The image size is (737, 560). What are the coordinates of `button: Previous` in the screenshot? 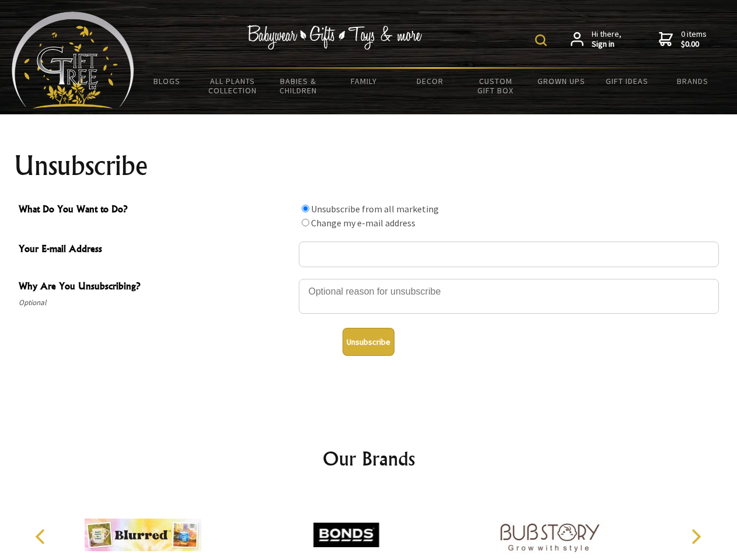 It's located at (42, 537).